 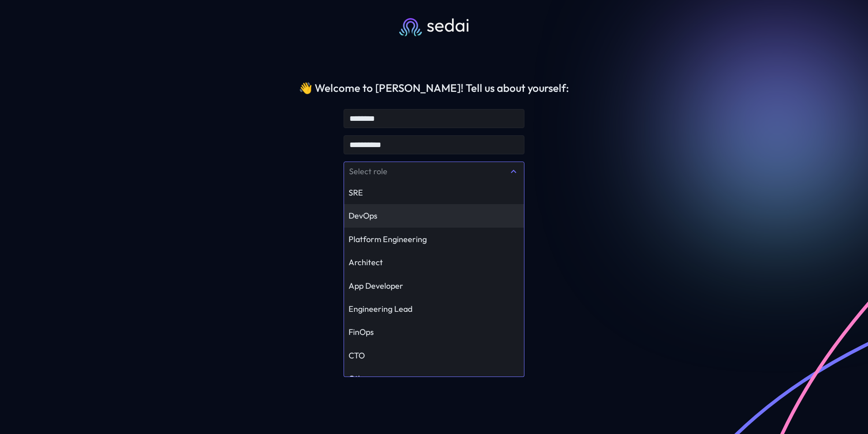 I want to click on div: CTO, so click(x=434, y=355).